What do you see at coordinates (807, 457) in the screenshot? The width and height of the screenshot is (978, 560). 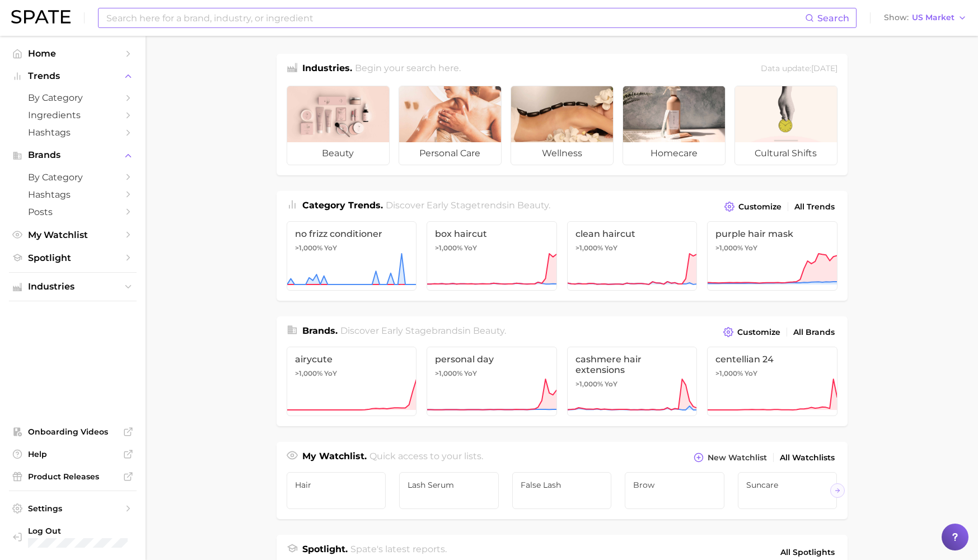 I see `span: All Watchlists` at bounding box center [807, 457].